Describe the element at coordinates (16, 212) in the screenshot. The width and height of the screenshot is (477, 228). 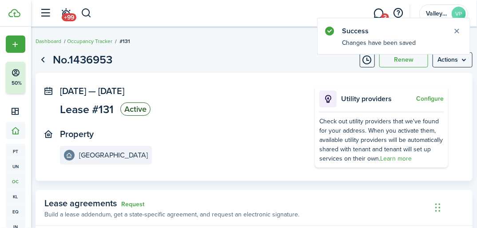
I see `a: eq` at that location.